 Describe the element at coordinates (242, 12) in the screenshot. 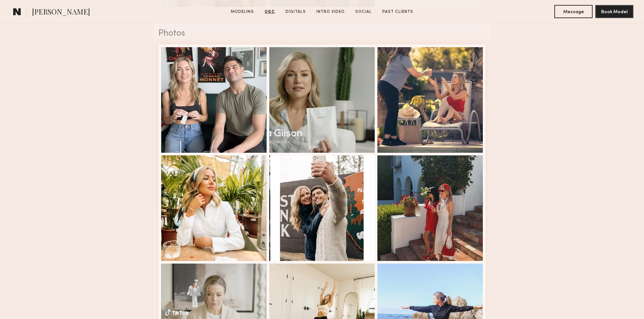

I see `a: Modeling` at that location.